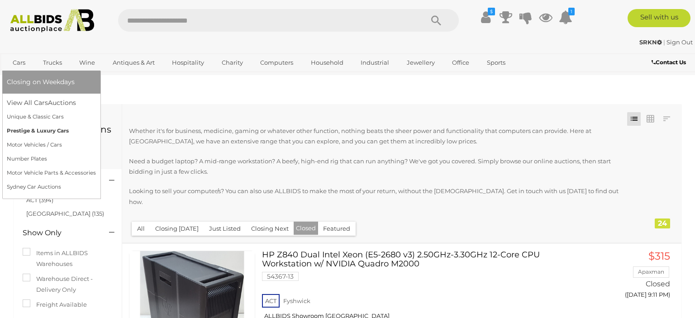 The image size is (695, 318). I want to click on button: Featured, so click(337, 228).